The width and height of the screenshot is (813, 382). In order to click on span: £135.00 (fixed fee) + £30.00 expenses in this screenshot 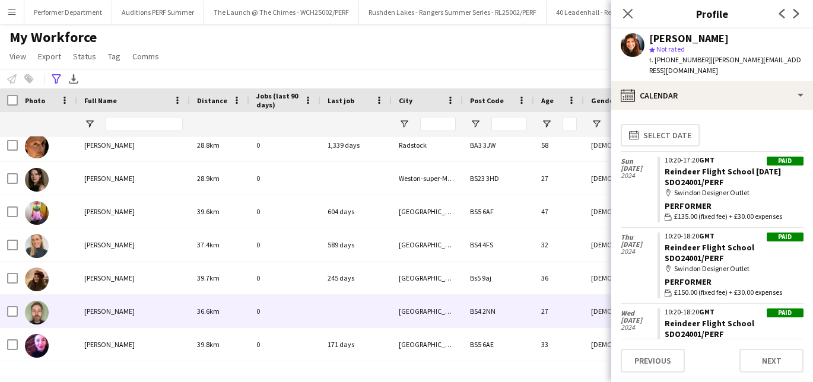, I will do `click(728, 217)`.